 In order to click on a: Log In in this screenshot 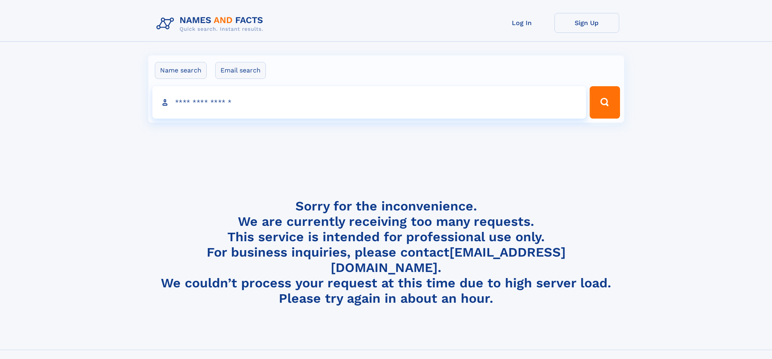, I will do `click(522, 23)`.